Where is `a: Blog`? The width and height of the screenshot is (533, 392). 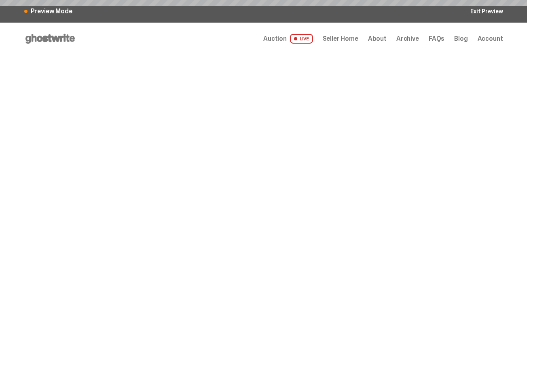
a: Blog is located at coordinates (460, 39).